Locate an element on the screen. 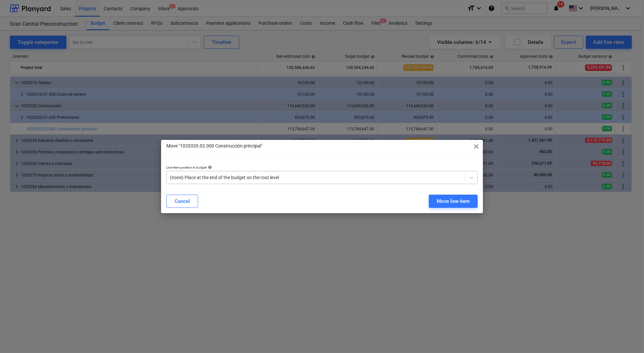  div: Cancel is located at coordinates (182, 201).